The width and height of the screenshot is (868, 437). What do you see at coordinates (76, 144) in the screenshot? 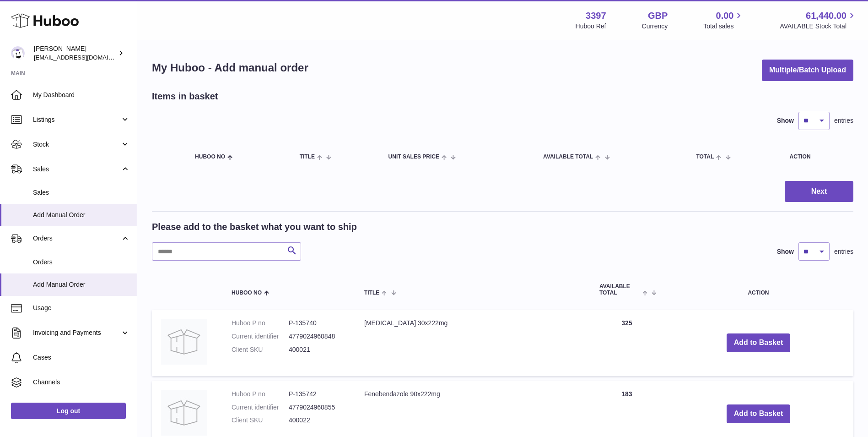
I see `span: Stock` at bounding box center [76, 144].